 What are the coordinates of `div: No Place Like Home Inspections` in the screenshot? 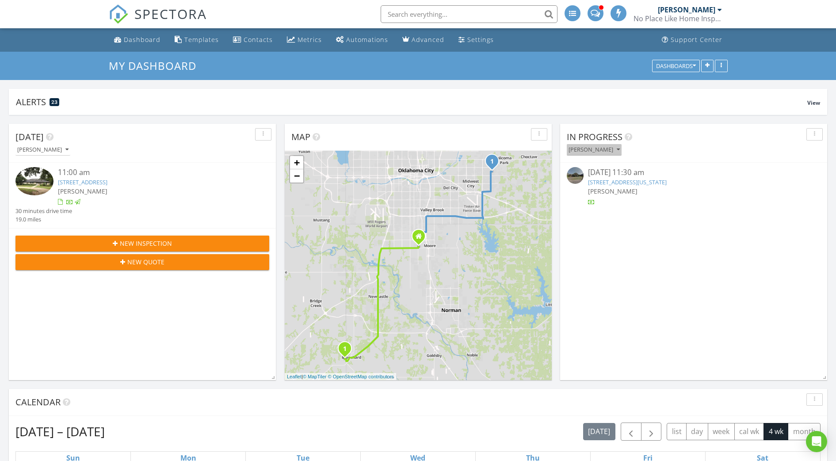 It's located at (678, 19).